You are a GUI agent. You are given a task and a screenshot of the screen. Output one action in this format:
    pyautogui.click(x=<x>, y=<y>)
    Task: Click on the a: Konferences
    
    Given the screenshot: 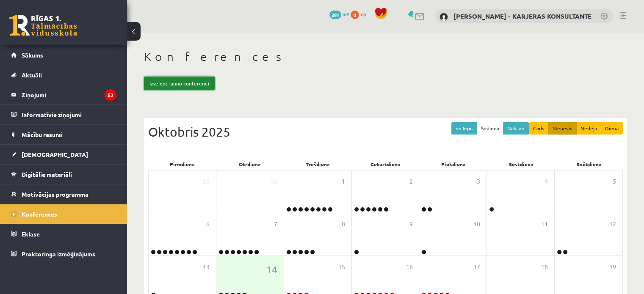 What is the action you would take?
    pyautogui.click(x=63, y=214)
    